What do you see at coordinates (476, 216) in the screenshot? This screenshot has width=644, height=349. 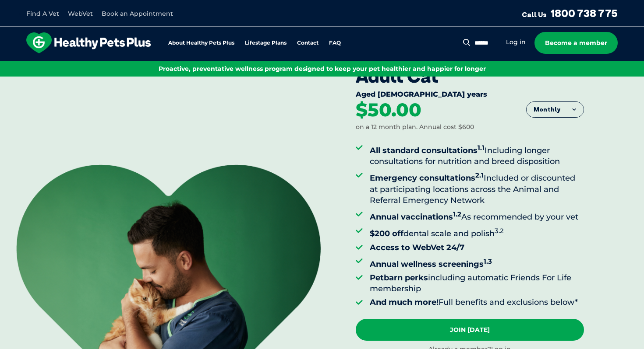 I see `li: As recommended by your vet` at bounding box center [476, 216].